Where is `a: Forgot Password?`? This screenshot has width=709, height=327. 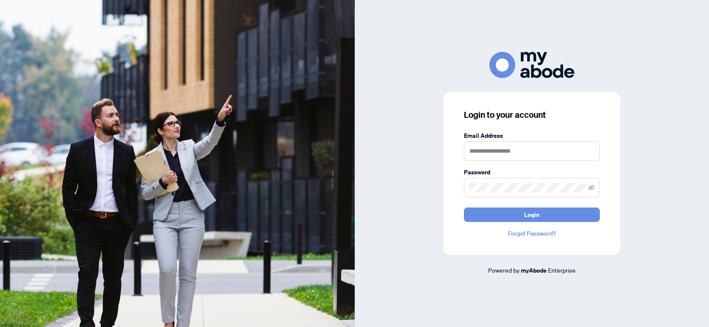 a: Forgot Password? is located at coordinates (532, 233).